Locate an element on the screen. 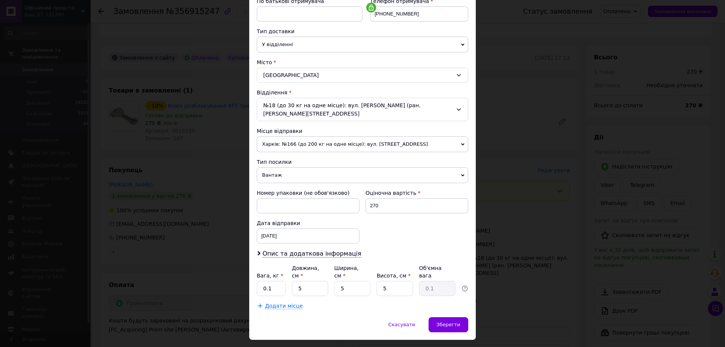 This screenshot has width=725, height=347. span: Місце відправки is located at coordinates (279, 131).